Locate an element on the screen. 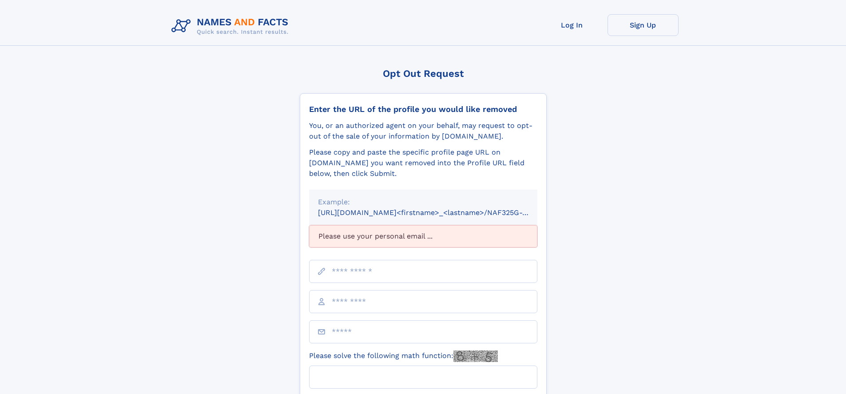 This screenshot has width=846, height=394. div: Example: is located at coordinates (423, 202).